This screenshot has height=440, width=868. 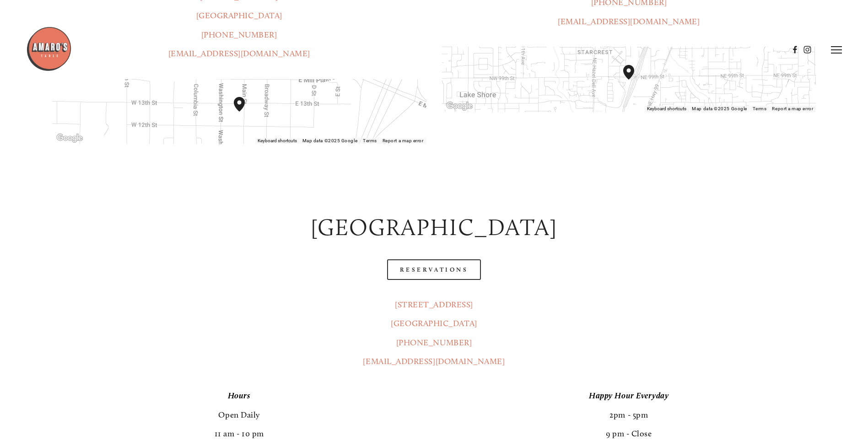 I want to click on em: Hours, so click(x=240, y=396).